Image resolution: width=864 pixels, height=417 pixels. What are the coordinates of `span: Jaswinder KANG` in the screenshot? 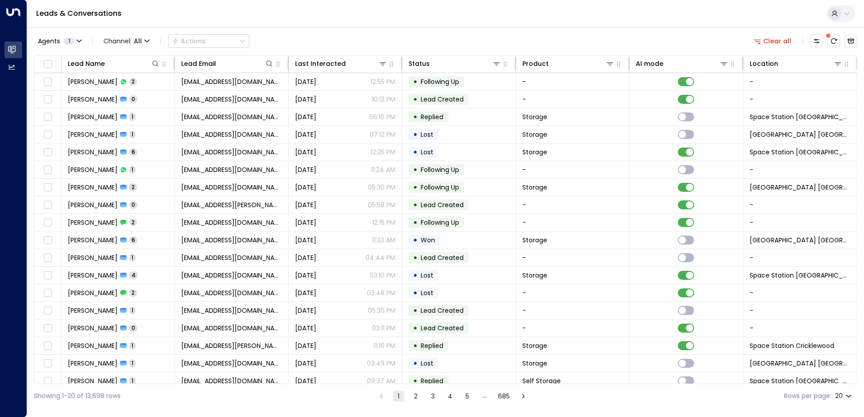 It's located at (93, 293).